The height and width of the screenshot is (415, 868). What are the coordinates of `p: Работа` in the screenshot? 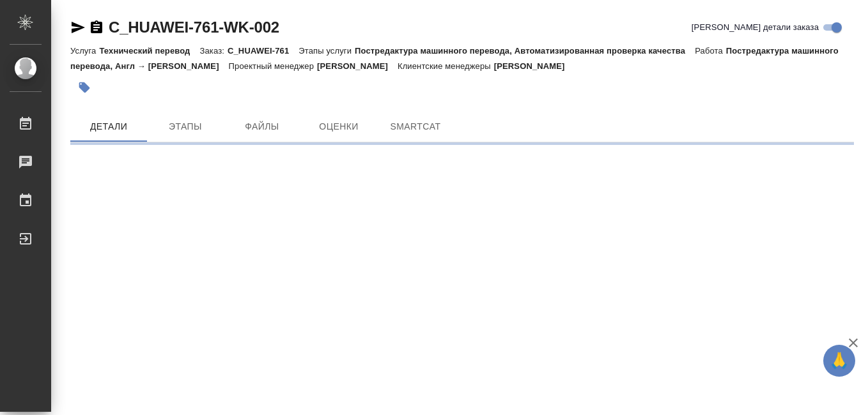 It's located at (710, 50).